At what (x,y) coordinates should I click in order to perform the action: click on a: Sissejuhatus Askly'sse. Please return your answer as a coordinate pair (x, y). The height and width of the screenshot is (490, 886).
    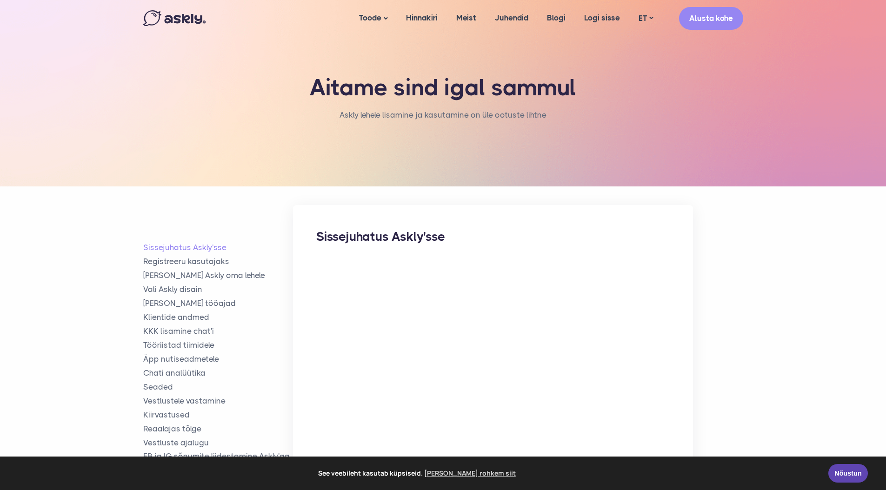
    Looking at the image, I should click on (218, 247).